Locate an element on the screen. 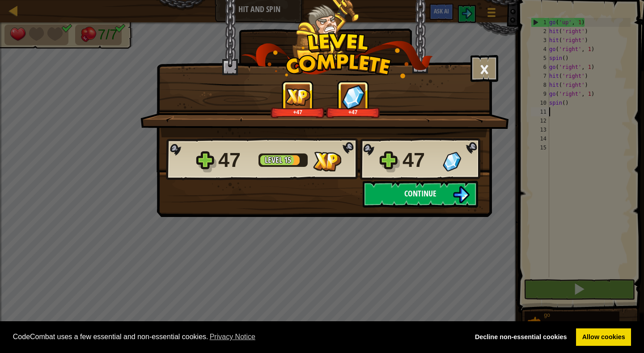 This screenshot has width=644, height=353. a: allow cookies is located at coordinates (603, 337).